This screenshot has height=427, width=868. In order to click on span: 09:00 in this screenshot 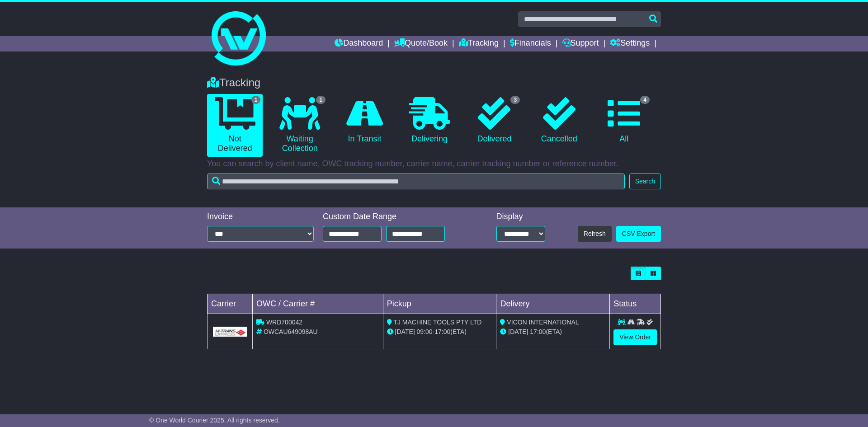, I will do `click(424, 332)`.